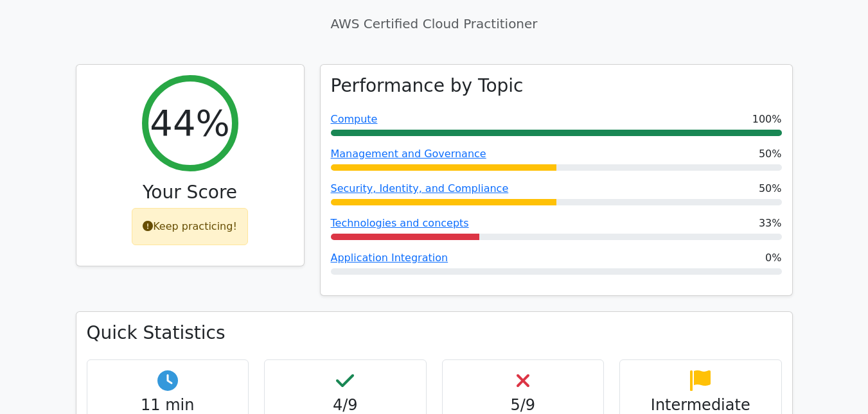 The width and height of the screenshot is (868, 414). What do you see at coordinates (400, 223) in the screenshot?
I see `a: Technologies and concepts` at bounding box center [400, 223].